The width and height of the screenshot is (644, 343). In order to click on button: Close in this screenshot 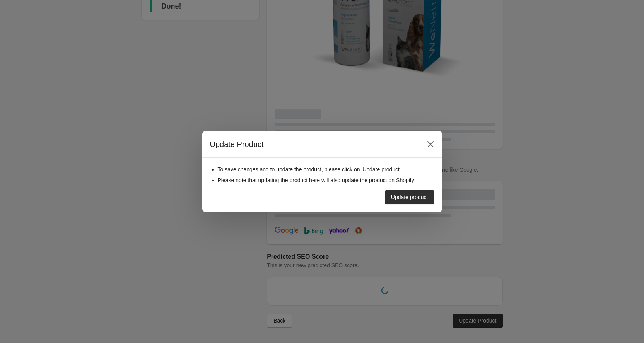, I will do `click(431, 144)`.